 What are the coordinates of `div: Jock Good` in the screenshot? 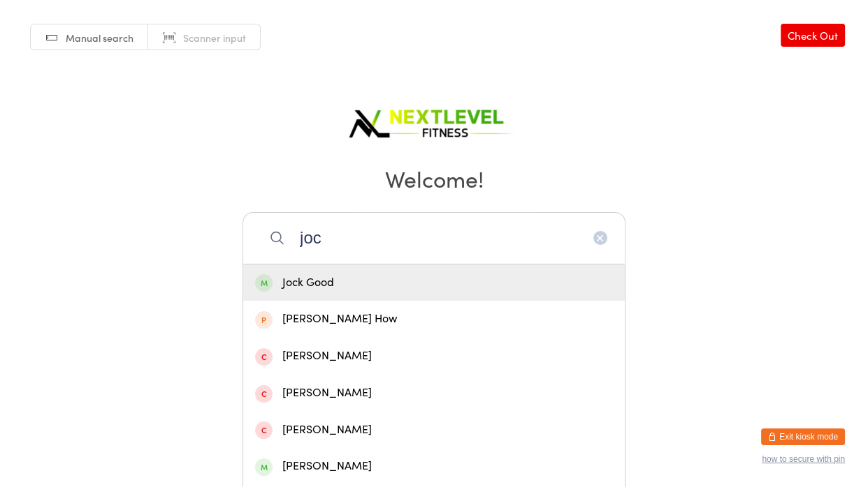 It's located at (434, 283).